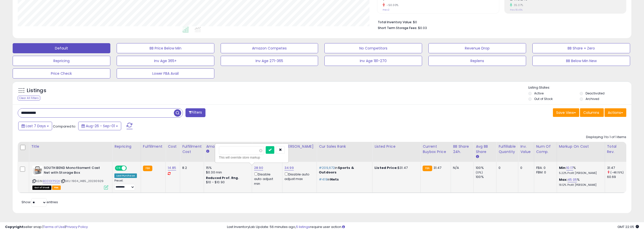  What do you see at coordinates (77, 227) in the screenshot?
I see `a: Privacy Policy` at bounding box center [77, 227].